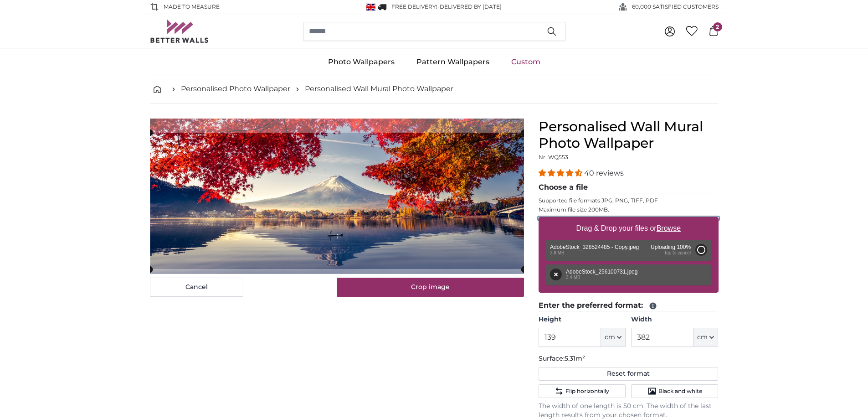  What do you see at coordinates (628, 305) in the screenshot?
I see `legend: Enter the preferred format:` at bounding box center [628, 305].